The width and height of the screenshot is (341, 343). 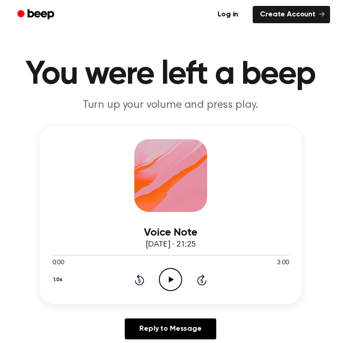 I want to click on a: Log in, so click(x=227, y=15).